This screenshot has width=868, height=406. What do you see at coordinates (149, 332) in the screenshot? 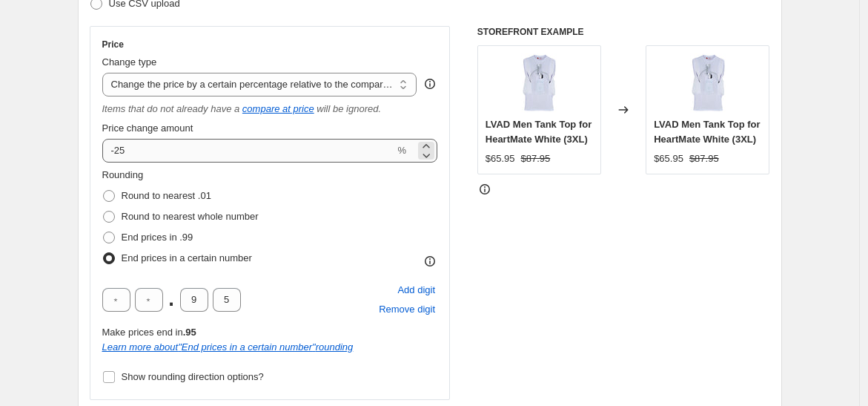
I see `span: Make prices end in` at bounding box center [149, 332].